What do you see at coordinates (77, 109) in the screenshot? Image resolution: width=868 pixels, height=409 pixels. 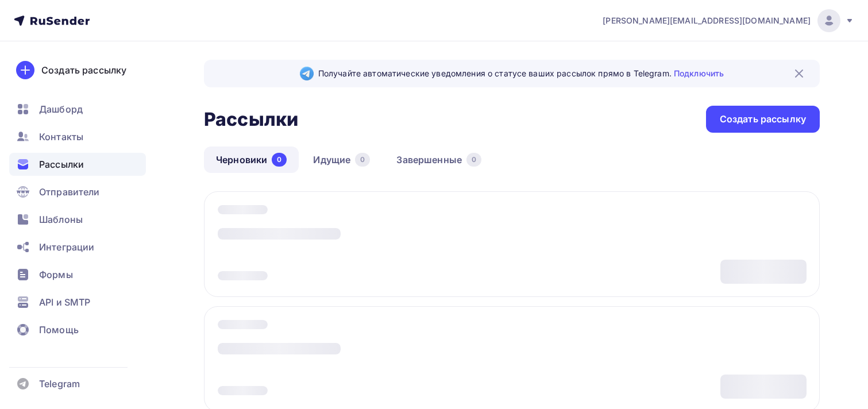 I see `a: Дашборд` at bounding box center [77, 109].